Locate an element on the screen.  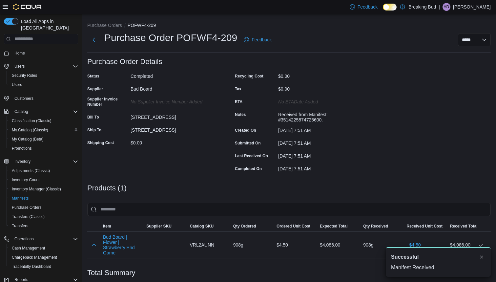
a: Home is located at coordinates (20, 53).